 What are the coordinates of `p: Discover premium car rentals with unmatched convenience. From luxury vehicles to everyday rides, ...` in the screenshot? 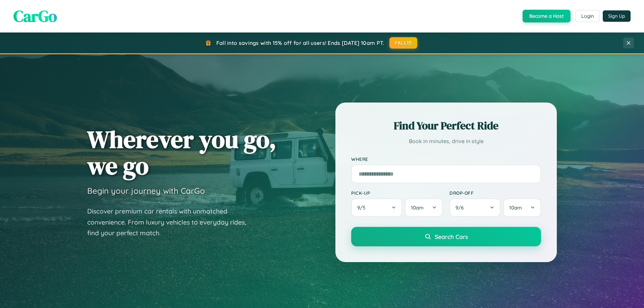 It's located at (171, 222).